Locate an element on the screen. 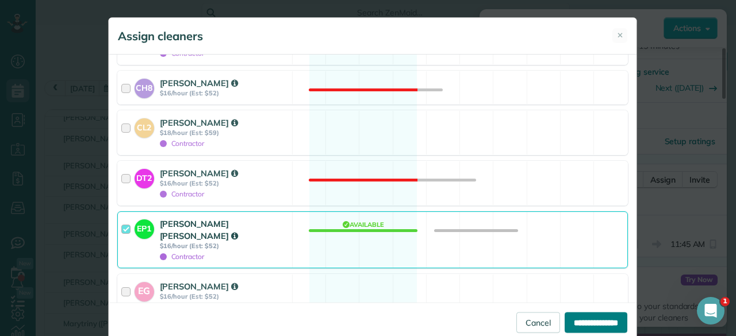 The image size is (736, 336). strong: EP1 is located at coordinates (144, 227).